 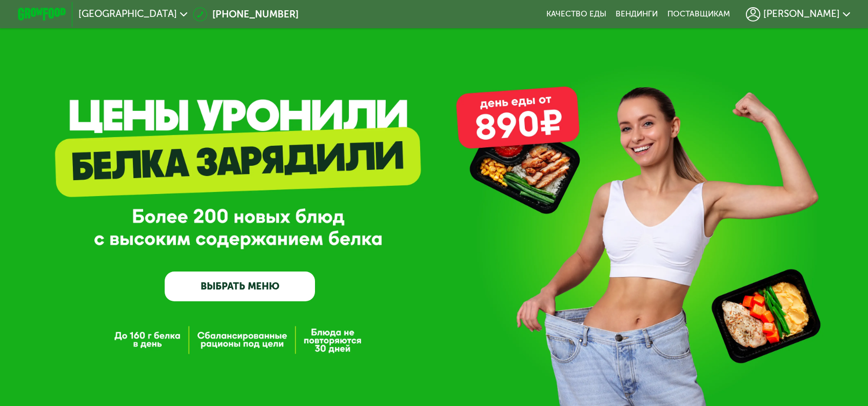 I want to click on a: Качество еды, so click(x=576, y=14).